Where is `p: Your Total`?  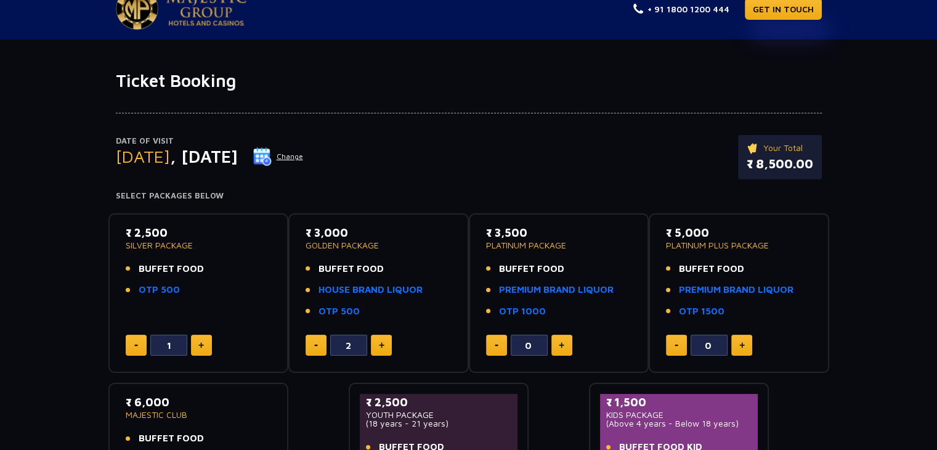 p: Your Total is located at coordinates (780, 148).